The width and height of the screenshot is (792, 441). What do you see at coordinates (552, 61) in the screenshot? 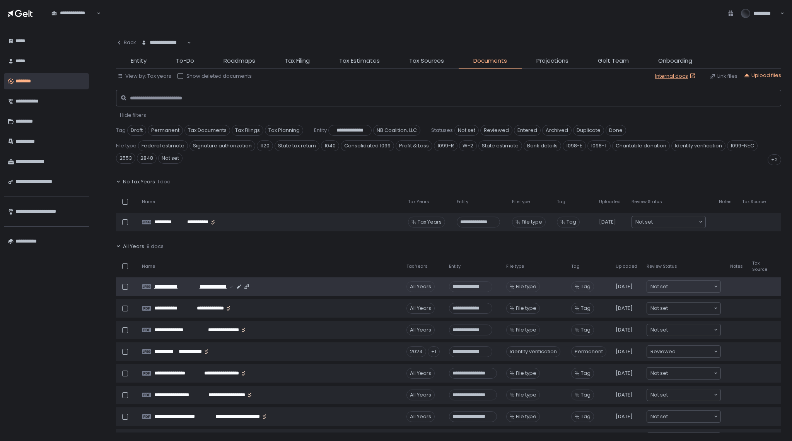
I see `span: Projections` at bounding box center [552, 61].